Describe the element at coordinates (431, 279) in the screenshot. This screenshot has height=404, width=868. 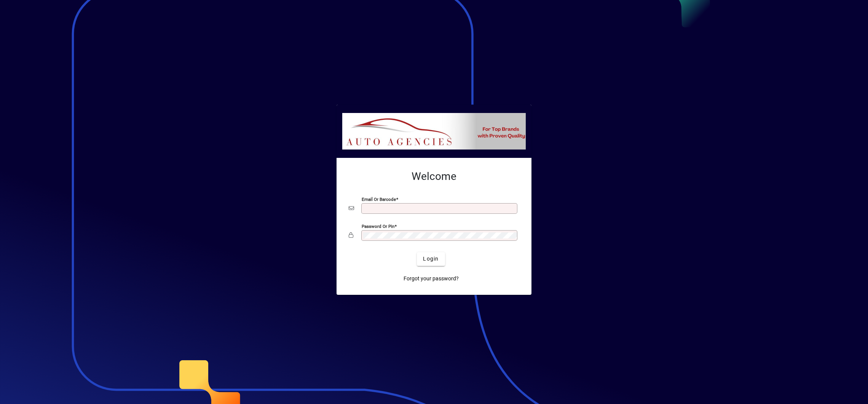
I see `span: Forgot your password?` at that location.